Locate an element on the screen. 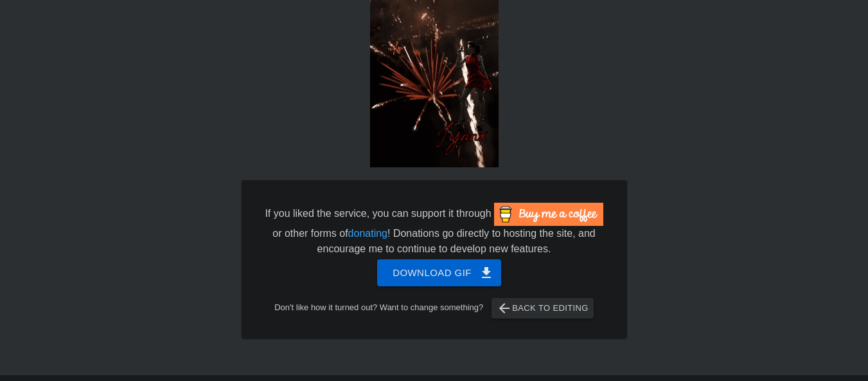 The width and height of the screenshot is (868, 381). span: Back to Editing is located at coordinates (542, 308).